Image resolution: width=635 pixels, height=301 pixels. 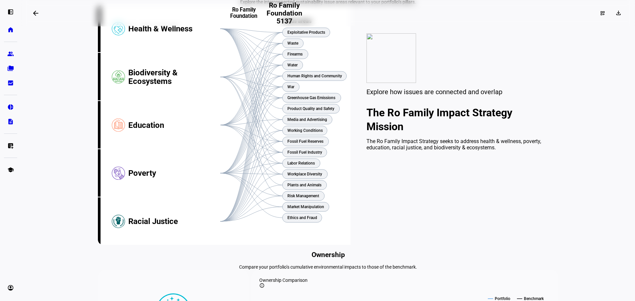 I want to click on eth-mat-symbol: description, so click(x=11, y=122).